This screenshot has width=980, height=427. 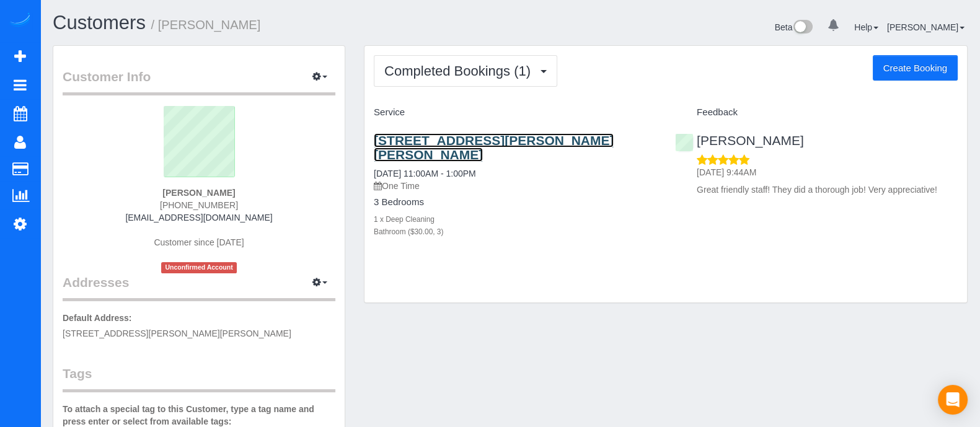 What do you see at coordinates (199, 81) in the screenshot?
I see `legend: Customer Info` at bounding box center [199, 81].